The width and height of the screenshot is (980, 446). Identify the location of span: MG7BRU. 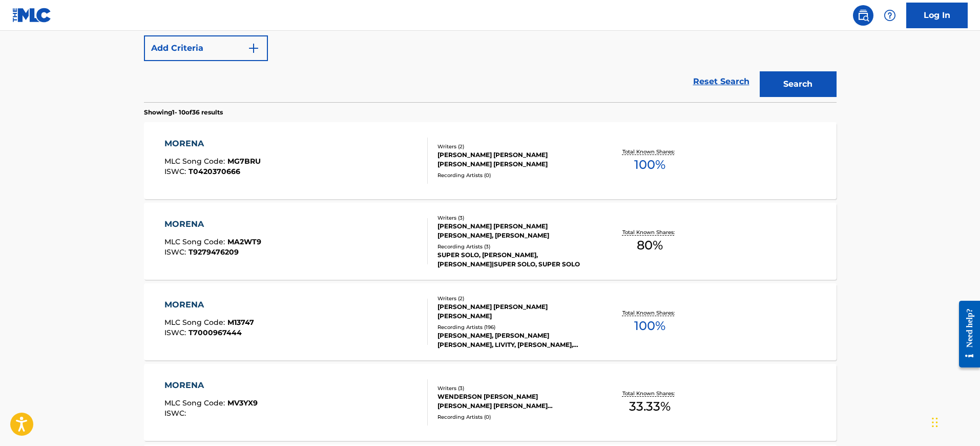
(244, 161).